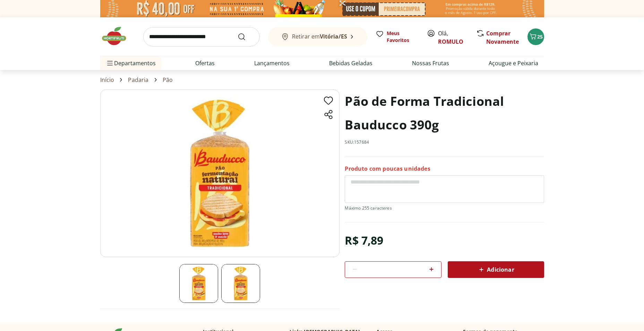  I want to click on a: Comprar Novamente, so click(502, 37).